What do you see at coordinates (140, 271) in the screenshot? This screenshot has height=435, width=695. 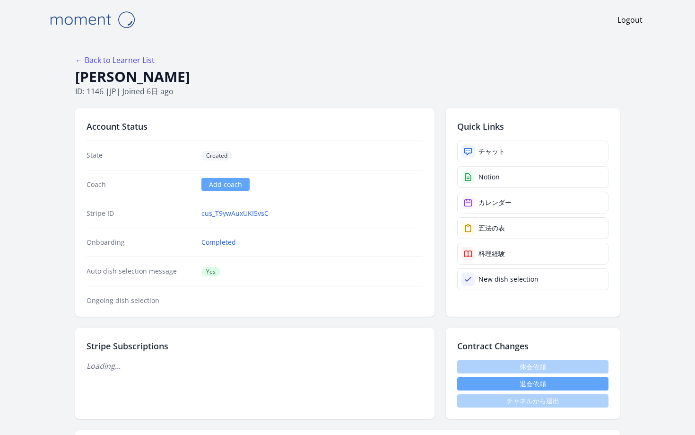 I see `dt: Auto dish selection message` at bounding box center [140, 271].